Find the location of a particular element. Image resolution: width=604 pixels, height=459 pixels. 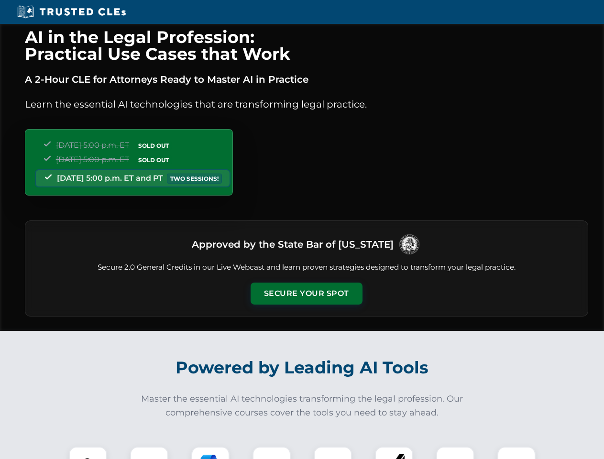

p: Master the essential AI technologies transforming the legal profession. Our comprehensive courses... is located at coordinates (302, 406).